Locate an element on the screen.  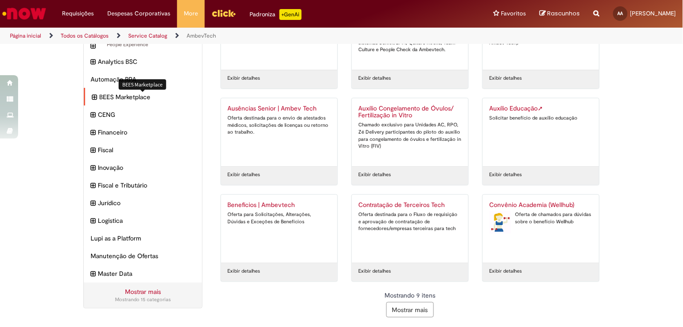
a: Todos os Catálogos is located at coordinates (85, 36).